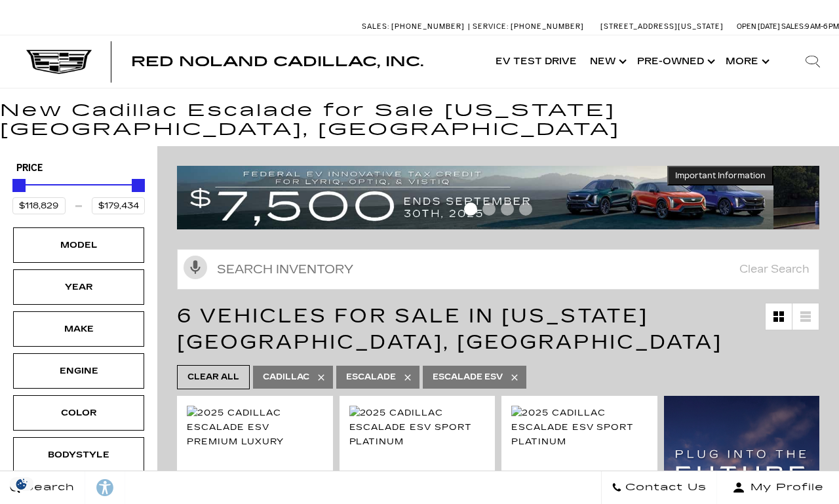 This screenshot has height=504, width=839. What do you see at coordinates (79, 245) in the screenshot?
I see `div: ModelModel` at bounding box center [79, 245].